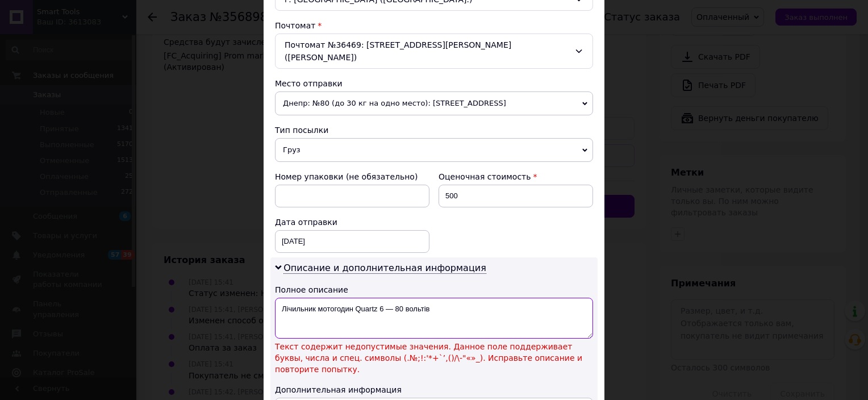 Image resolution: width=868 pixels, height=400 pixels. What do you see at coordinates (516, 177) in the screenshot?
I see `div: Оценочная стоимость` at bounding box center [516, 177].